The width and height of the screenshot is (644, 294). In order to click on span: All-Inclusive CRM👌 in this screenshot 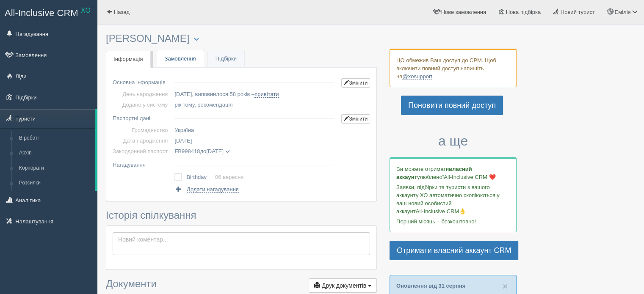, I will do `click(441, 211)`.